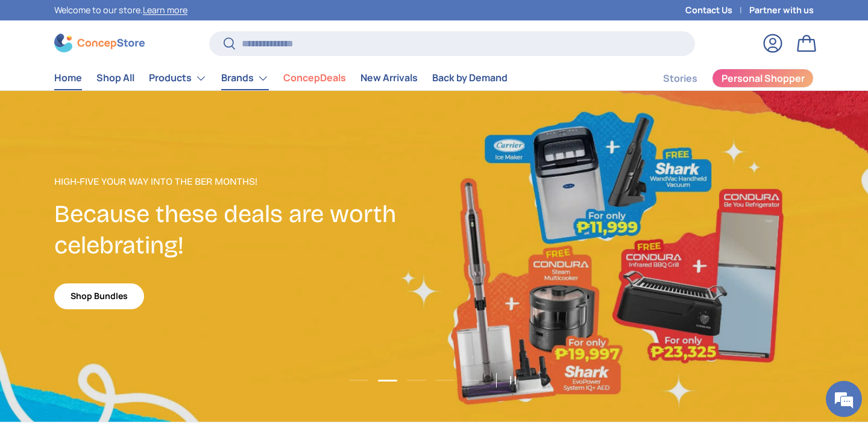 The image size is (868, 423). What do you see at coordinates (99, 42) in the screenshot?
I see `a: ConcepStore` at bounding box center [99, 42].